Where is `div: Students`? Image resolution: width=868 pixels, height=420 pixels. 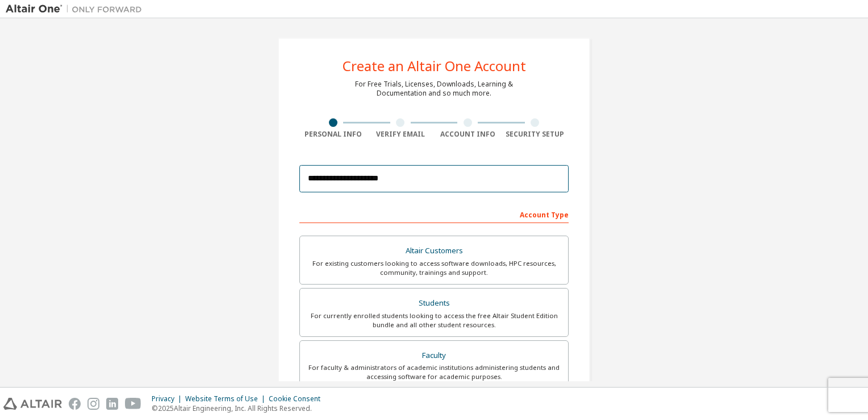
div: Students is located at coordinates (434, 303).